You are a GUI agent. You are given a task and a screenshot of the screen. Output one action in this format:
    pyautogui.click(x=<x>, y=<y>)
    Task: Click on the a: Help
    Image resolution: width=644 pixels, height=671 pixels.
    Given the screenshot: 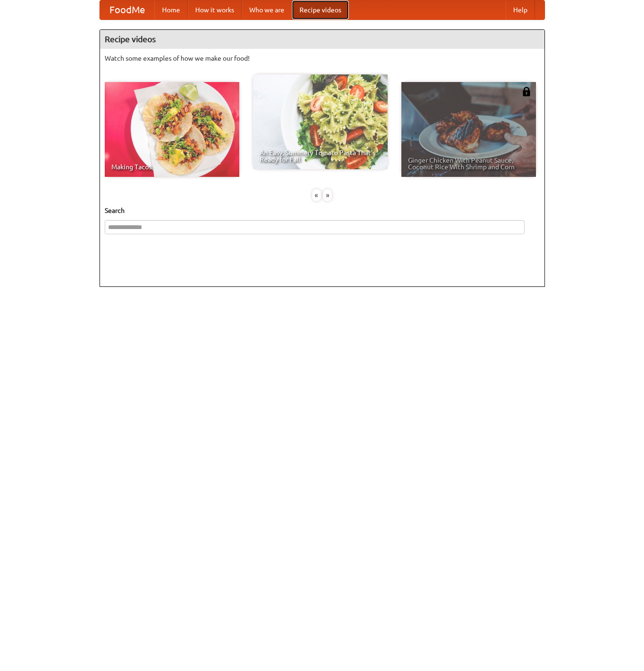 What is the action you would take?
    pyautogui.click(x=521, y=10)
    